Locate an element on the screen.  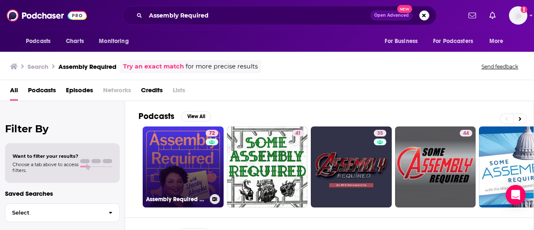
span: Credits is located at coordinates (152, 92).